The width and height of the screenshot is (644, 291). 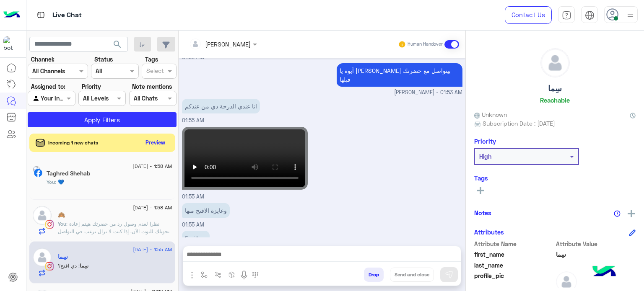 I want to click on label: Note mentions, so click(x=152, y=86).